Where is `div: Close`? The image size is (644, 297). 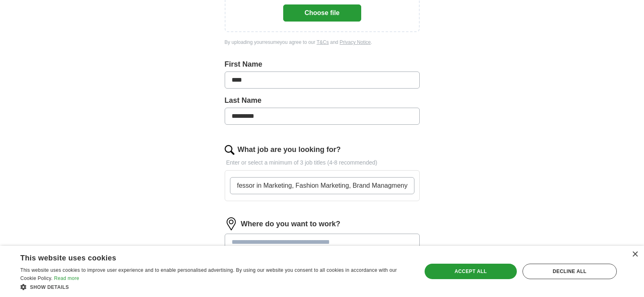
div: Close is located at coordinates (635, 254).